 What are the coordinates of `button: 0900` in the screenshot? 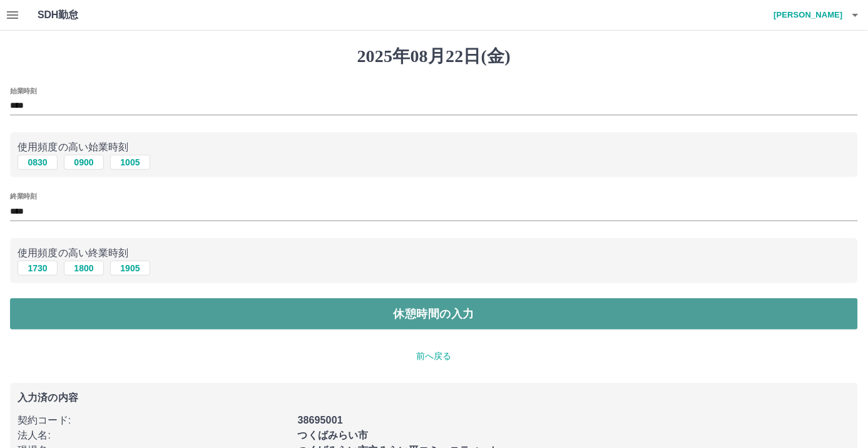 It's located at (84, 162).